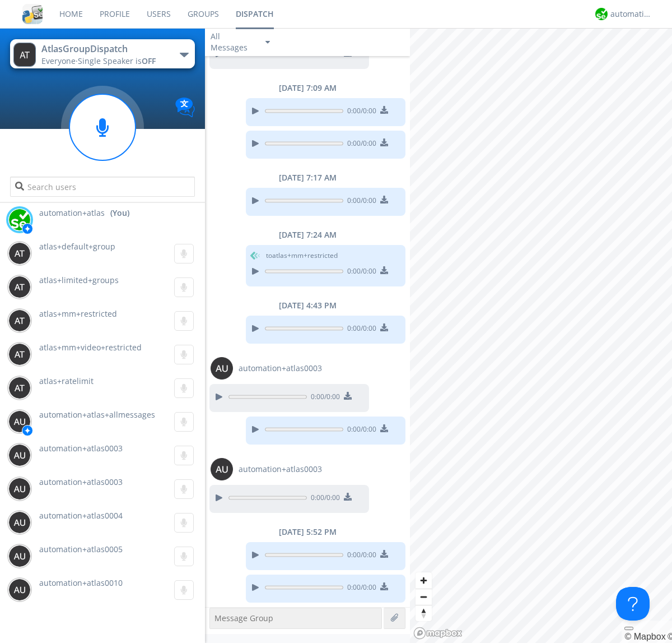 The width and height of the screenshot is (672, 643). What do you see at coordinates (104, 61) in the screenshot?
I see `div: Everyone ·` at bounding box center [104, 61].